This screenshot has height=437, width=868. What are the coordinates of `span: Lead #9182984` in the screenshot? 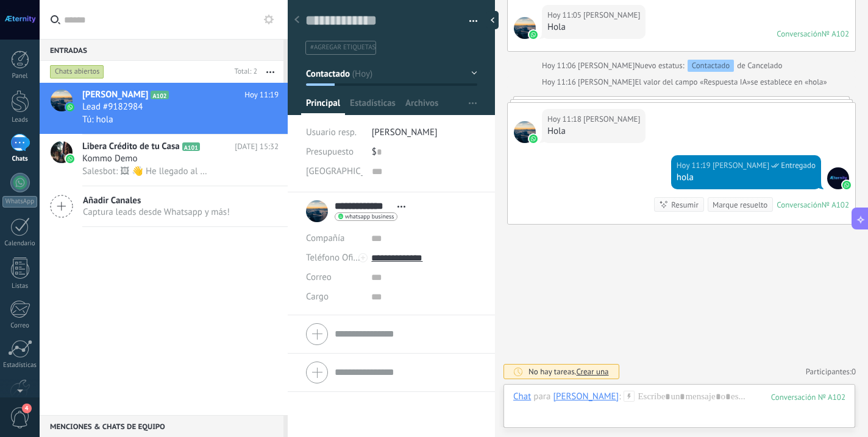 It's located at (112, 108).